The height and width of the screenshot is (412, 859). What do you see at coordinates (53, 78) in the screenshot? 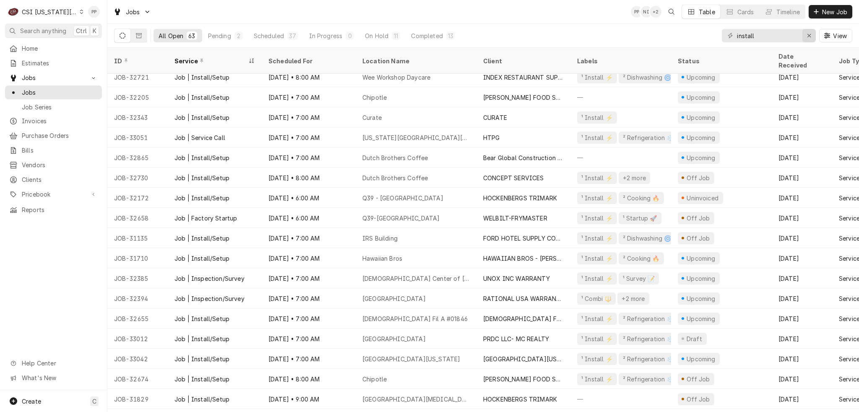
I see `a: Go to Jobs` at bounding box center [53, 78].